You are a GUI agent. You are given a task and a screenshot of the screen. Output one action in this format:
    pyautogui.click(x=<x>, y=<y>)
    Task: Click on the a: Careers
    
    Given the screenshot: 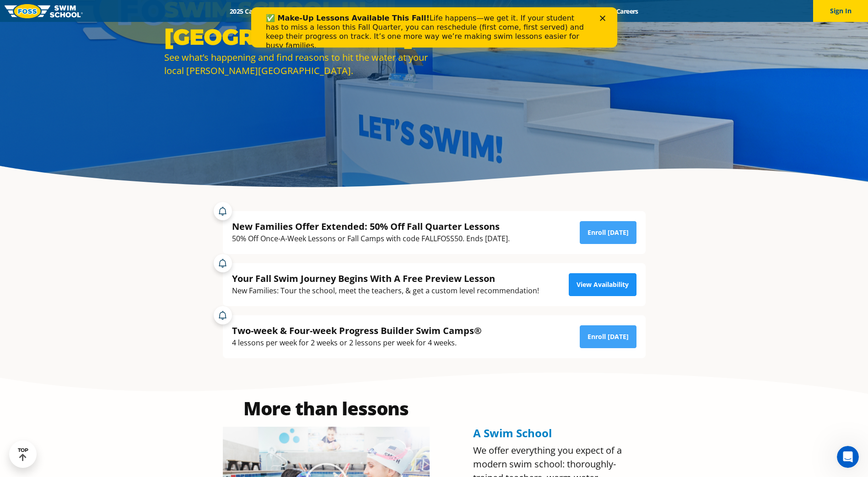 What is the action you would take?
    pyautogui.click(x=626, y=11)
    